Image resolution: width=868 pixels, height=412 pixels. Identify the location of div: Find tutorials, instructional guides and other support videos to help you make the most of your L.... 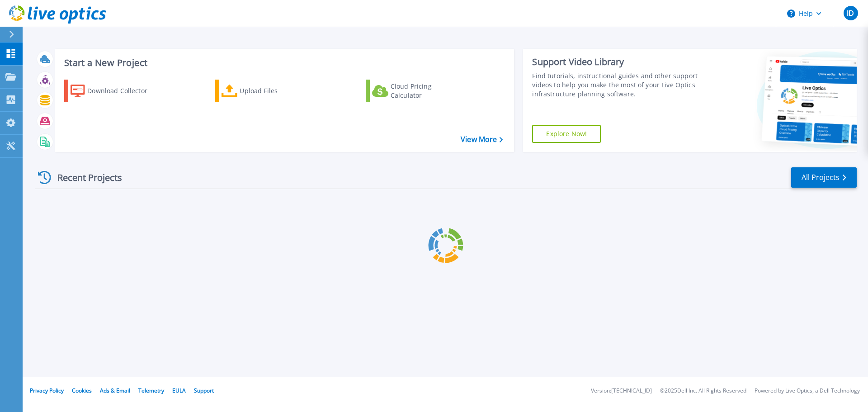
(618, 85).